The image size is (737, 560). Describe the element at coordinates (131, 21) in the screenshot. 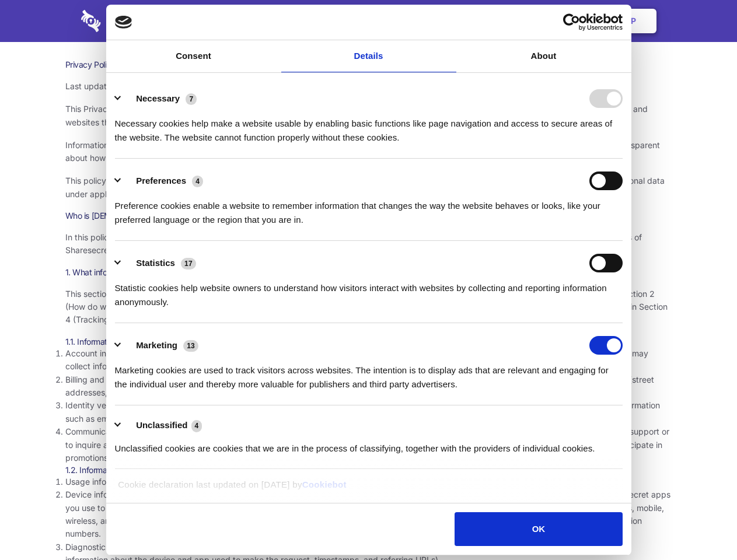

I see `img: logo-wordmark-white-trans-d4663122ce5f474addd5e946df7df03e33cb6a1c49d2221995e7729f52c070b2.svg` at that location.